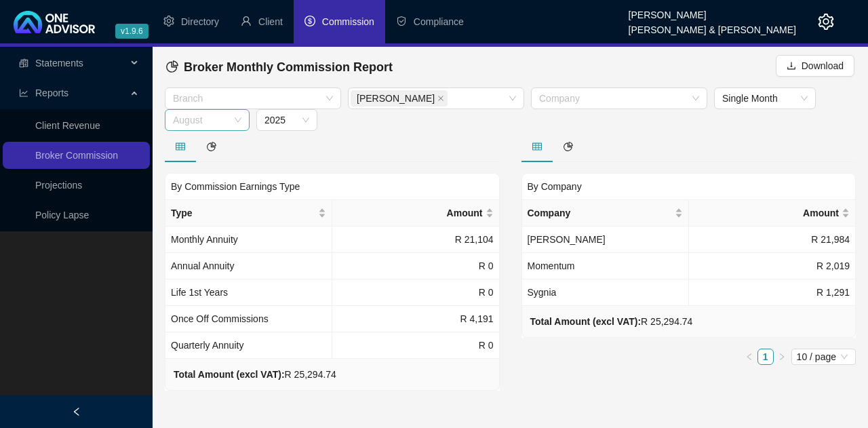  Describe the element at coordinates (51, 93) in the screenshot. I see `span: Reports` at that location.